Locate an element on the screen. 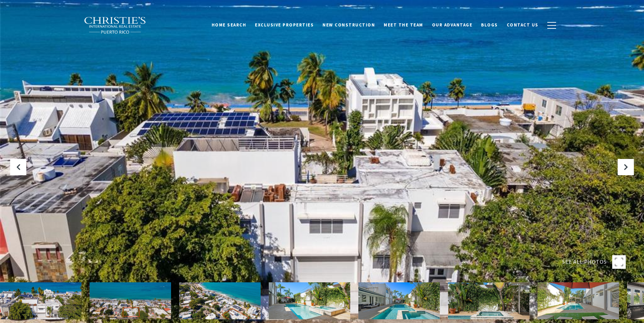 This screenshot has width=644, height=323. span: SEE ALL PHOTOS is located at coordinates (585, 262).